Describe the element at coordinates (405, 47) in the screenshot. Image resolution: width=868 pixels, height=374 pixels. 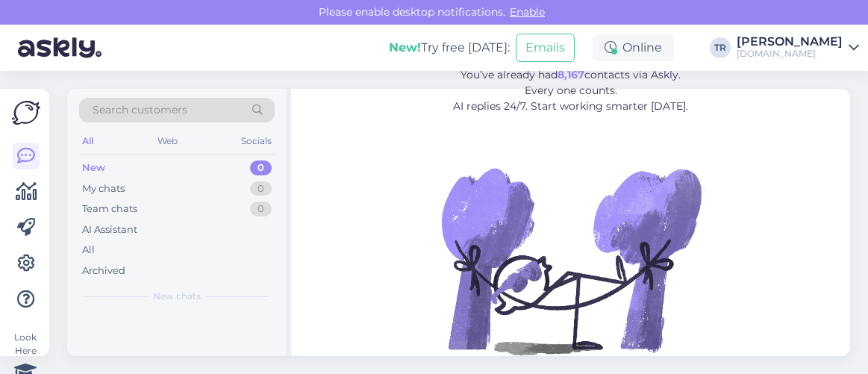
I see `b: New!` at that location.